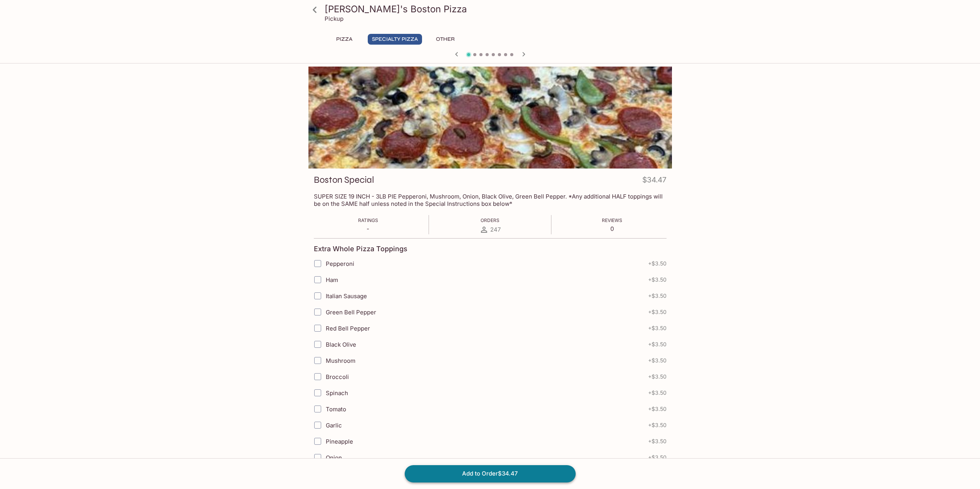 The width and height of the screenshot is (980, 489). What do you see at coordinates (340, 264) in the screenshot?
I see `span: Pepperoni` at bounding box center [340, 264].